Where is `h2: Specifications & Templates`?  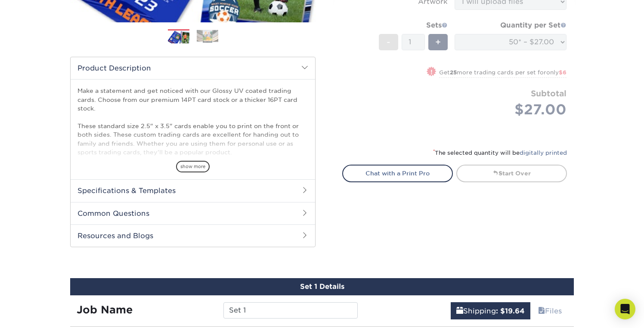
h2: Specifications & Templates is located at coordinates (193, 191).